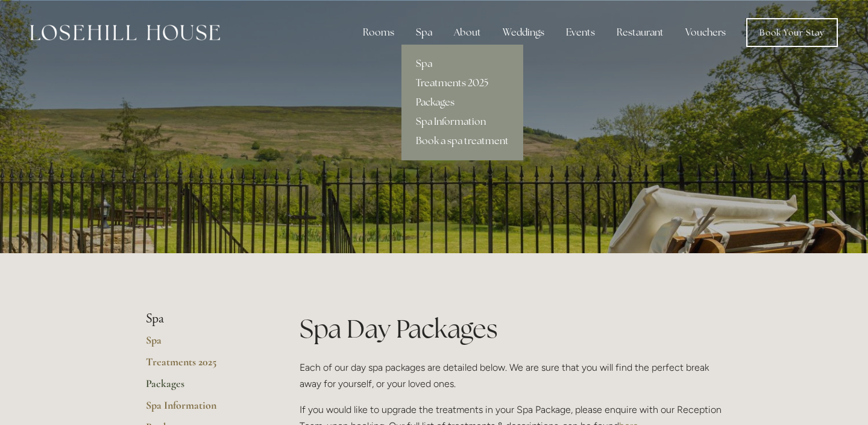  Describe the element at coordinates (203, 319) in the screenshot. I see `li: Spa` at that location.